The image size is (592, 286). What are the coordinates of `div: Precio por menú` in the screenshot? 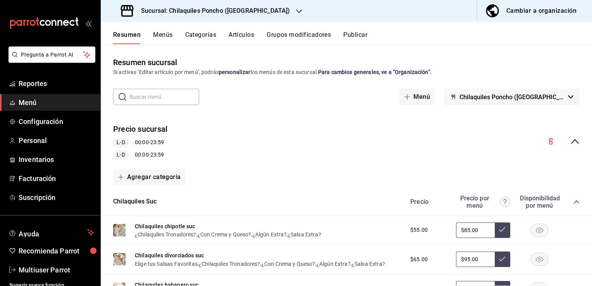 It's located at (483, 202).